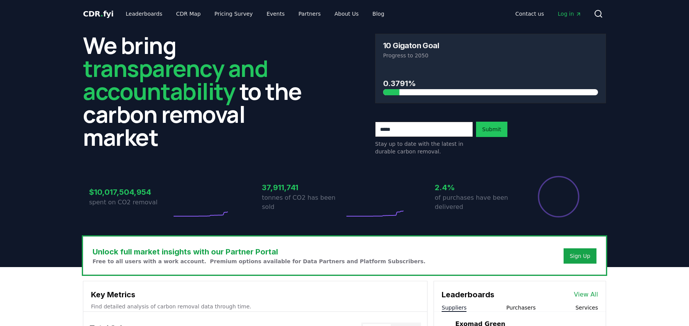 Image resolution: width=689 pixels, height=326 pixels. I want to click on h2: We bring to the carbon removal market, so click(198, 91).